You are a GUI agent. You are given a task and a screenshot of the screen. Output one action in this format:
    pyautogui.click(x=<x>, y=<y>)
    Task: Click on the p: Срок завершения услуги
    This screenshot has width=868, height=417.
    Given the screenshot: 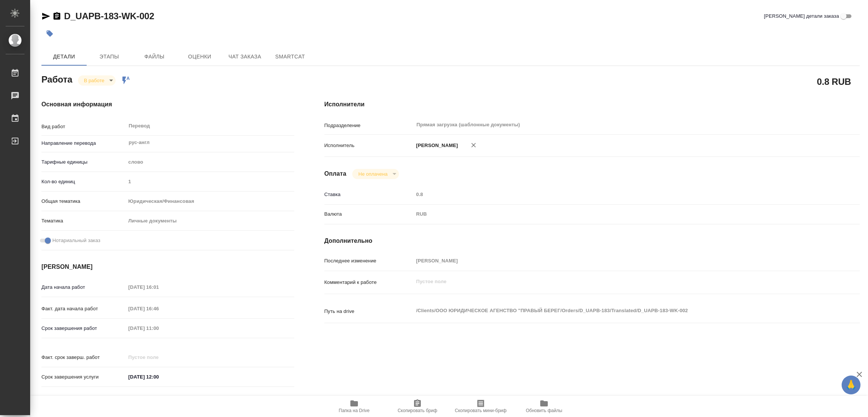 What is the action you would take?
    pyautogui.click(x=84, y=377)
    